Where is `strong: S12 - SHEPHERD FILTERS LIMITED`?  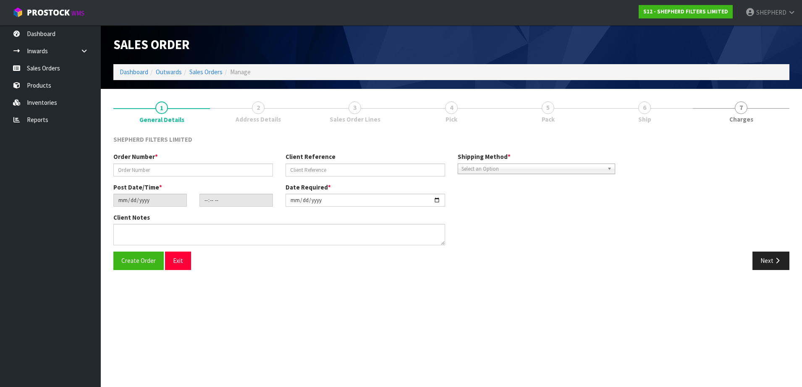 strong: S12 - SHEPHERD FILTERS LIMITED is located at coordinates (686, 11).